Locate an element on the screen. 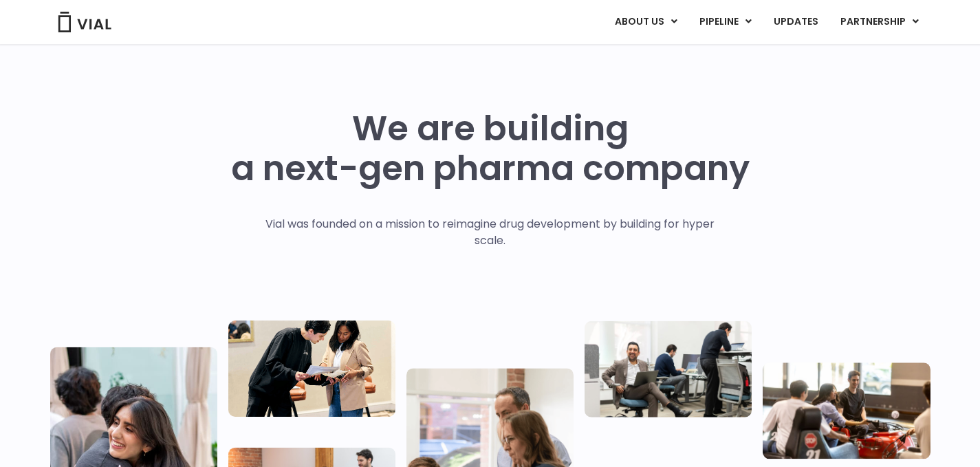 This screenshot has width=980, height=467. img: Group of people playing whirlyball is located at coordinates (846, 411).